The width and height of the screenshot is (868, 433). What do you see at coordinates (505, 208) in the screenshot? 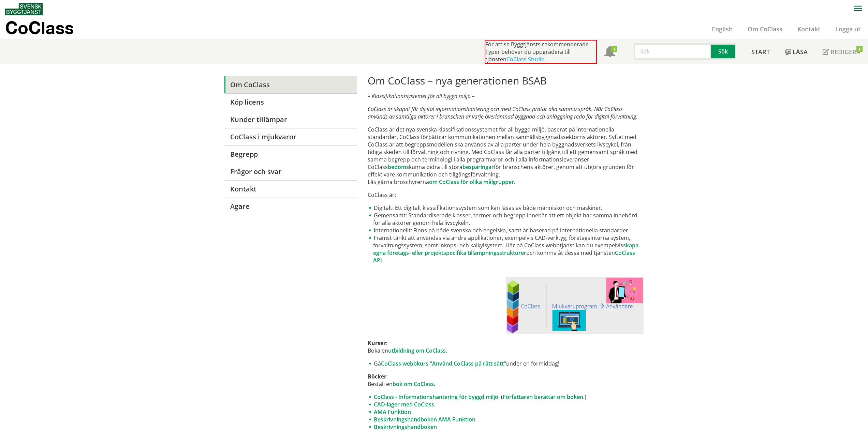
I see `li: Digitalt: Ett digitalt klassifikationssystem som kan läsas av både människor och maskiner.` at bounding box center [505, 208].